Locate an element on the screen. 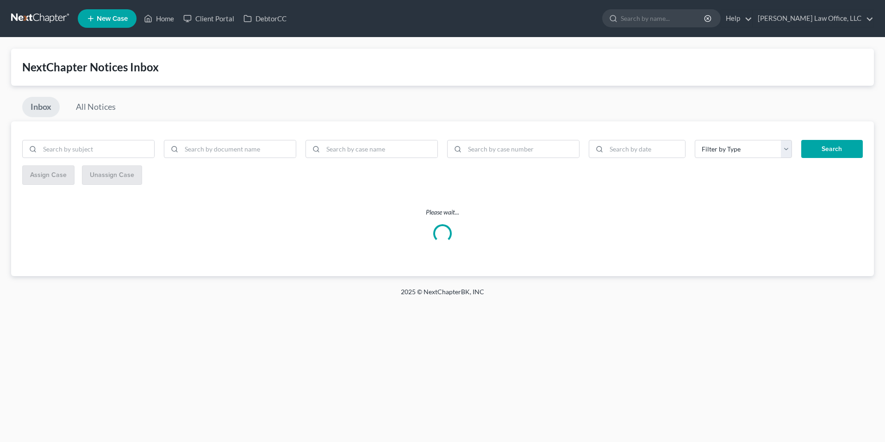  div: NextChapter Notices Inbox is located at coordinates (443, 67).